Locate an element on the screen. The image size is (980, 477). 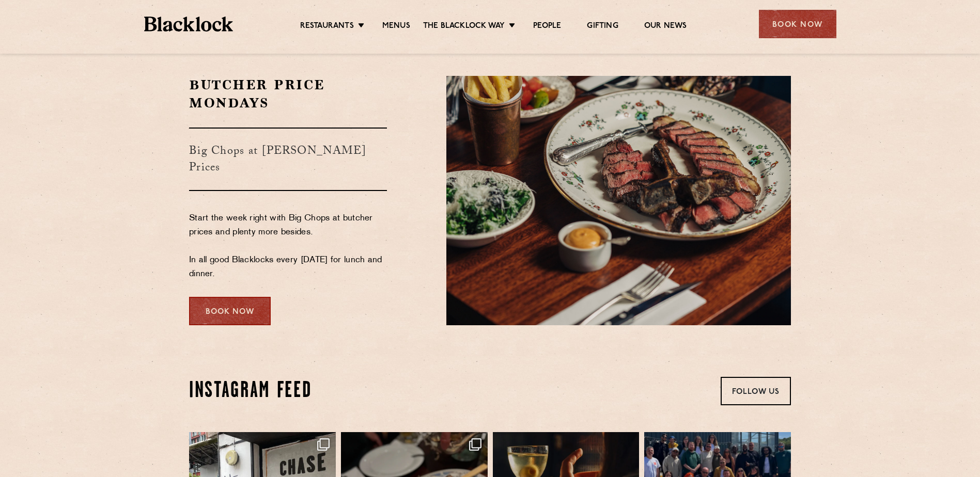
h2: Butcher Price Mondays is located at coordinates (288, 94).